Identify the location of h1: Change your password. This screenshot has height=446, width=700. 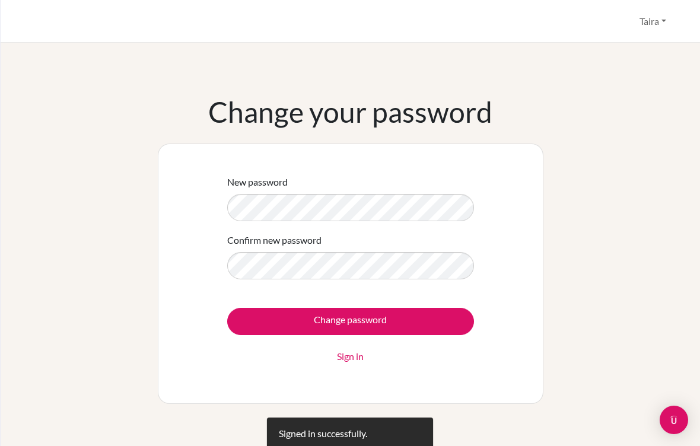
(350, 112).